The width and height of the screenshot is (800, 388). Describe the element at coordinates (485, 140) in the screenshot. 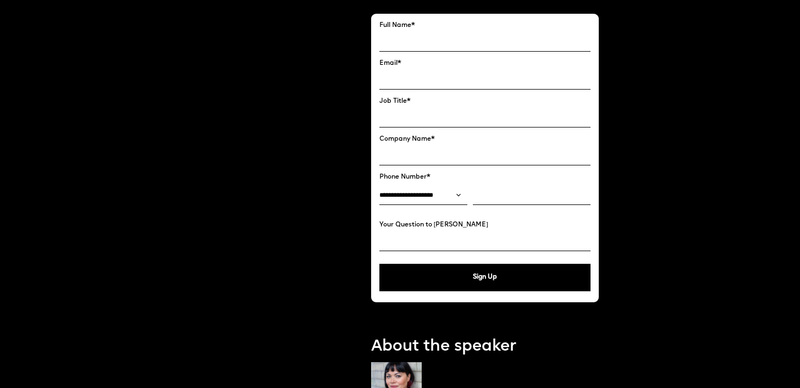

I see `label: Company Name` at that location.